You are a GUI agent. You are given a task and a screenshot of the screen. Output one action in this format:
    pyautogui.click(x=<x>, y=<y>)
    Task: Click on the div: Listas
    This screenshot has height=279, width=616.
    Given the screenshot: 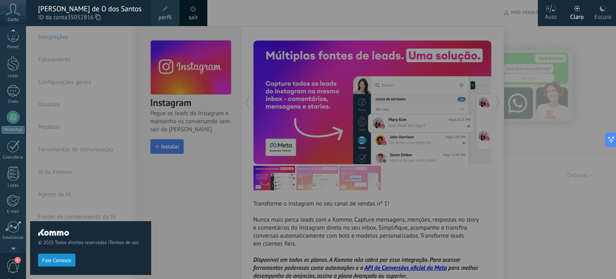 What is the action you would take?
    pyautogui.click(x=13, y=185)
    